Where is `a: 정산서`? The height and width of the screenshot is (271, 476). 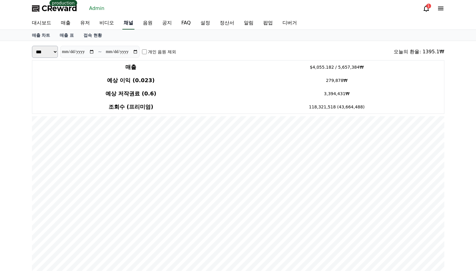
a: 정산서 is located at coordinates (227, 23).